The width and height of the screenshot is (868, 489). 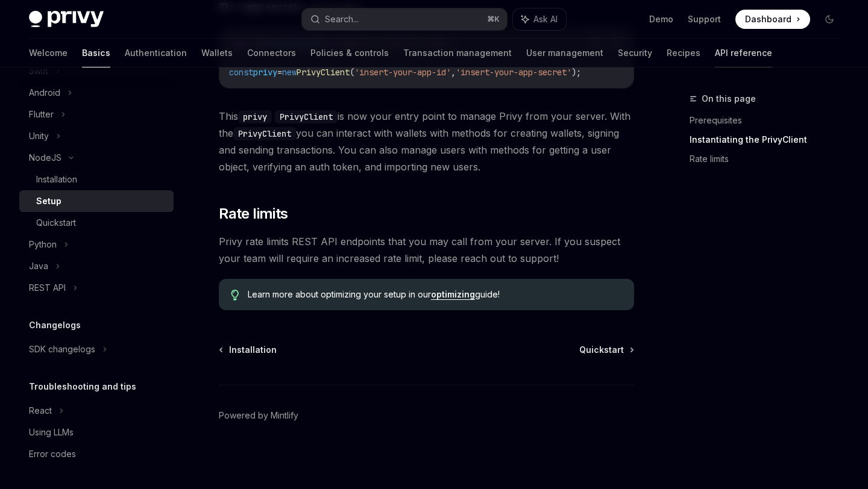 I want to click on a: Authentication, so click(x=156, y=53).